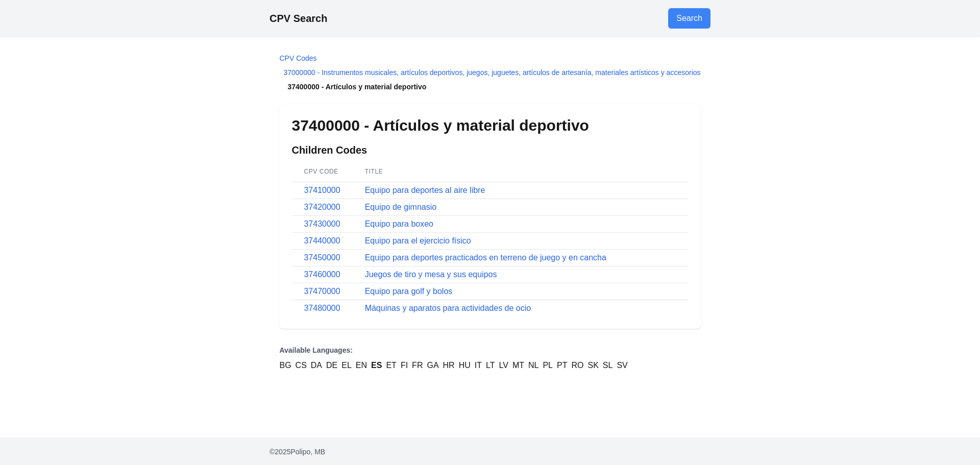 The width and height of the screenshot is (980, 465). I want to click on a: 37410000, so click(321, 190).